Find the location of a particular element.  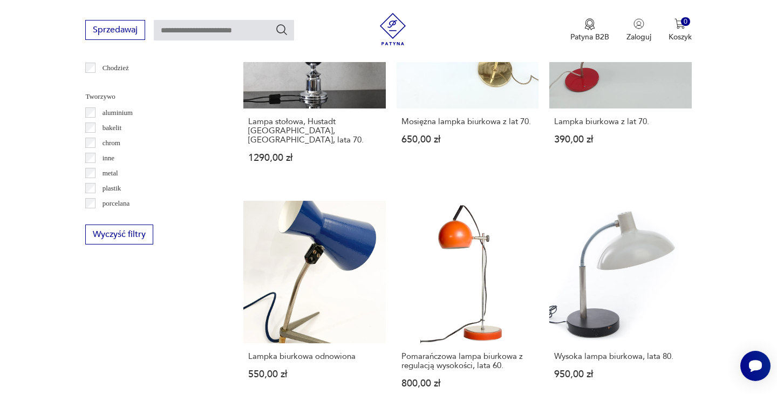

p: metal is located at coordinates (110, 173).